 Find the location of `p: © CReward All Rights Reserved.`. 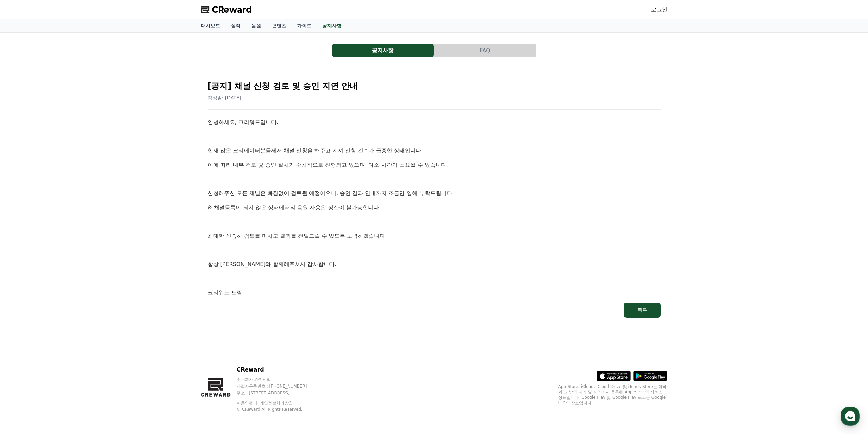

p: © CReward All Rights Reserved. is located at coordinates (278, 409).